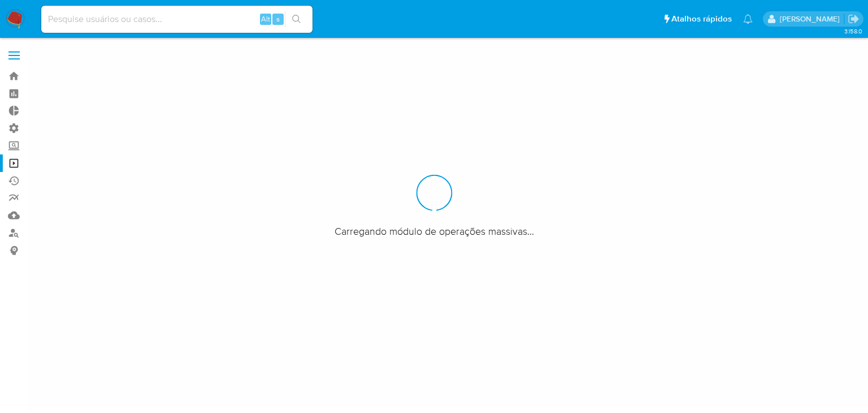 The width and height of the screenshot is (868, 413). What do you see at coordinates (748, 19) in the screenshot?
I see `a: Notificações` at bounding box center [748, 19].